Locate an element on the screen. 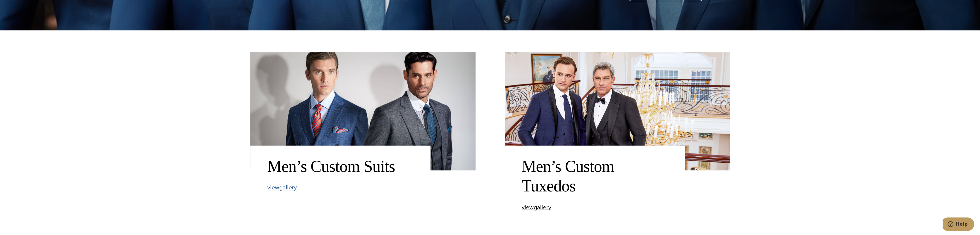 This screenshot has width=980, height=235. h2: Men’s Custom Tuxedos is located at coordinates (595, 176).